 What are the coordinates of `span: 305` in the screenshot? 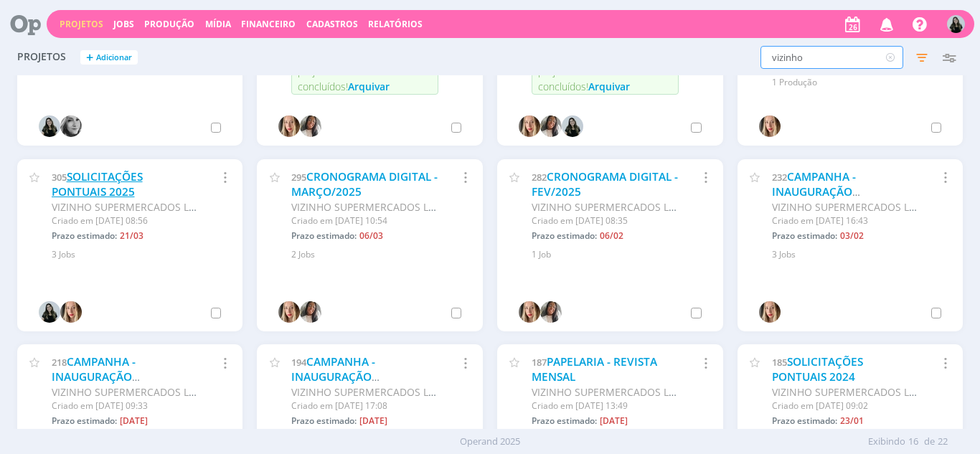 It's located at (59, 178).